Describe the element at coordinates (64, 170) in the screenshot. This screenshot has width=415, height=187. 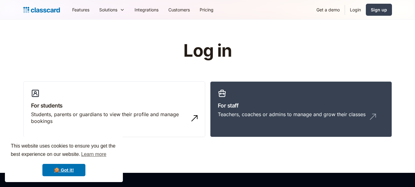
I see `a: dismiss cookie message` at that location.